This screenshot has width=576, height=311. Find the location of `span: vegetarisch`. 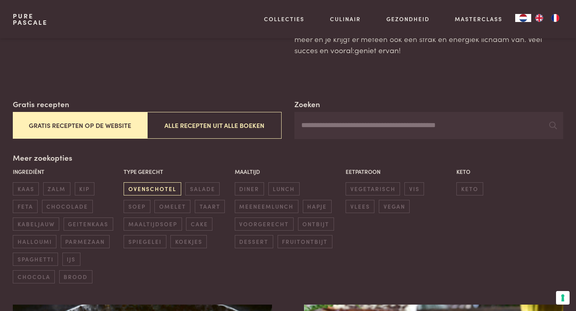

span: vegetarisch is located at coordinates (373, 189).